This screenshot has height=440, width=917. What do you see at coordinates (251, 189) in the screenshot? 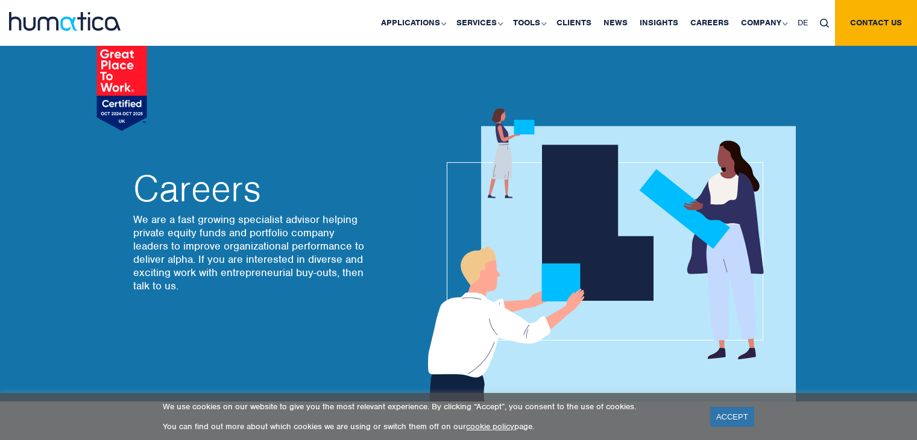
I see `h2: Careers` at bounding box center [251, 189].